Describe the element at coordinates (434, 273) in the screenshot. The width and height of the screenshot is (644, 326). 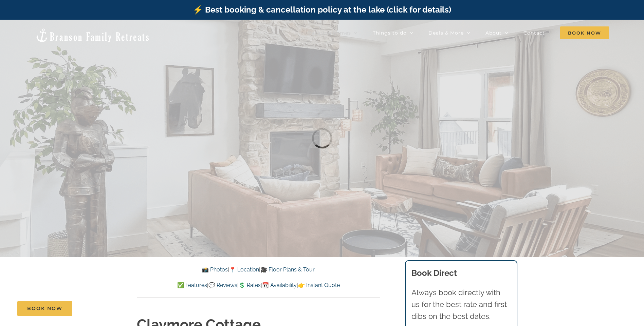
I see `b: Book Direct` at that location.